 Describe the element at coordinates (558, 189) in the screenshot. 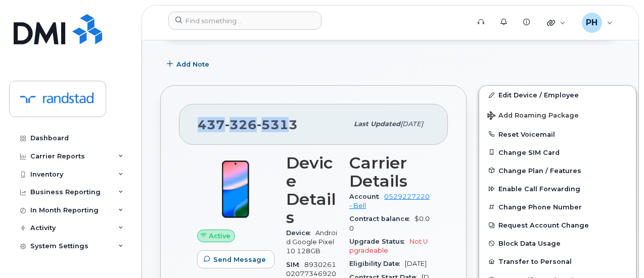

I see `button: Enable Call Forwarding` at that location.